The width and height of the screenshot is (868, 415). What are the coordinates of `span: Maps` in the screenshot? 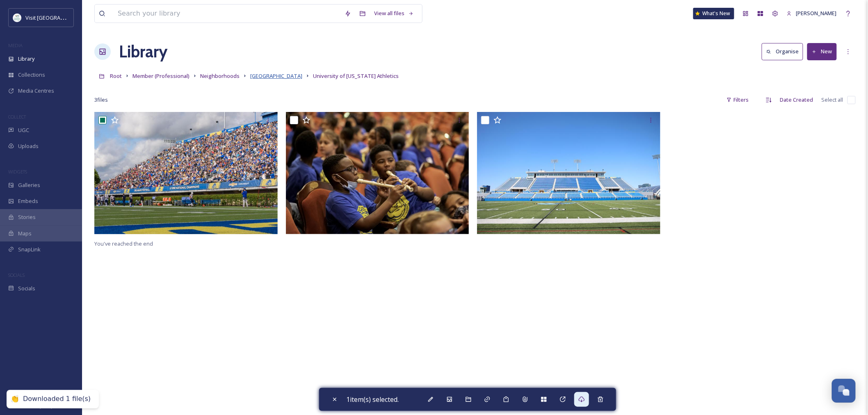 It's located at (25, 233).